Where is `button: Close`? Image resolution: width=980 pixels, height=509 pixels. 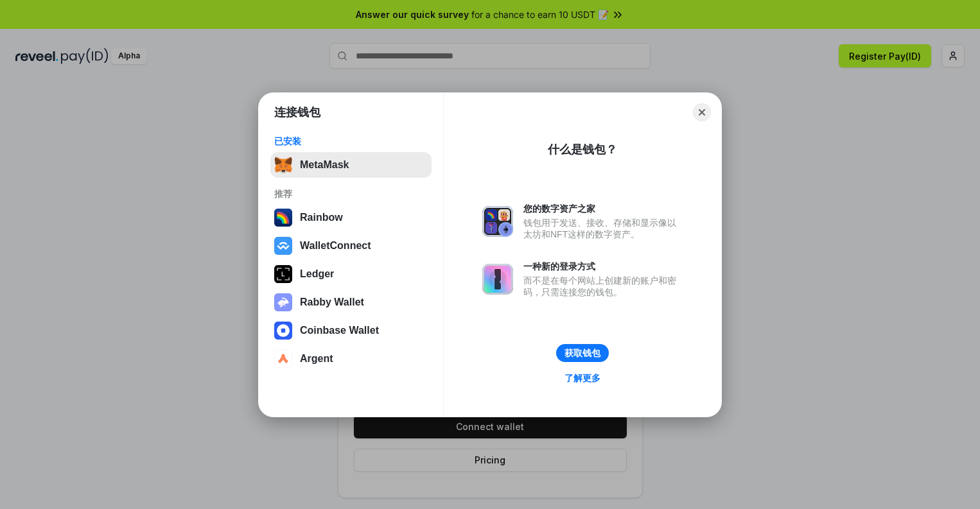
button: Close is located at coordinates (702, 112).